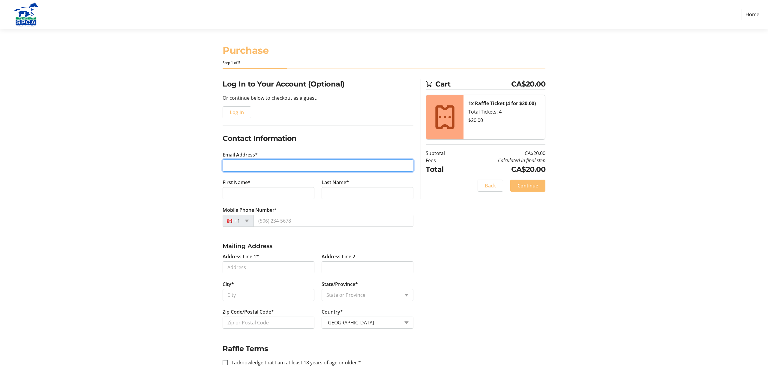 Image resolution: width=768 pixels, height=392 pixels. Describe the element at coordinates (528, 84) in the screenshot. I see `span: CA$20.00` at that location.